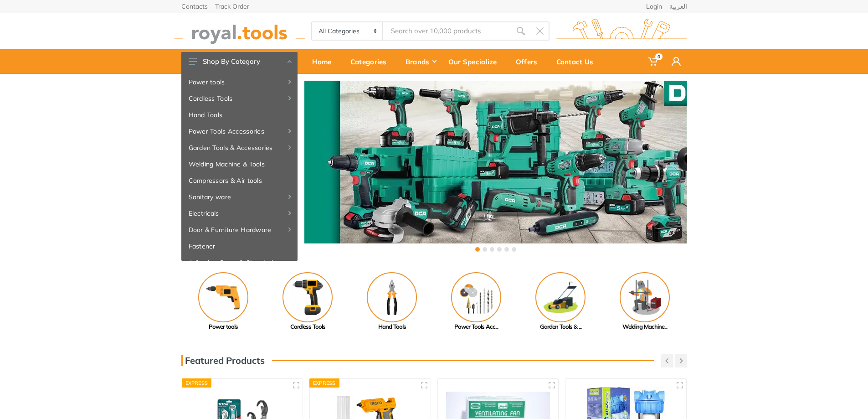  What do you see at coordinates (307, 297) in the screenshot?
I see `img: Royal - Cordless Tools` at bounding box center [307, 297].